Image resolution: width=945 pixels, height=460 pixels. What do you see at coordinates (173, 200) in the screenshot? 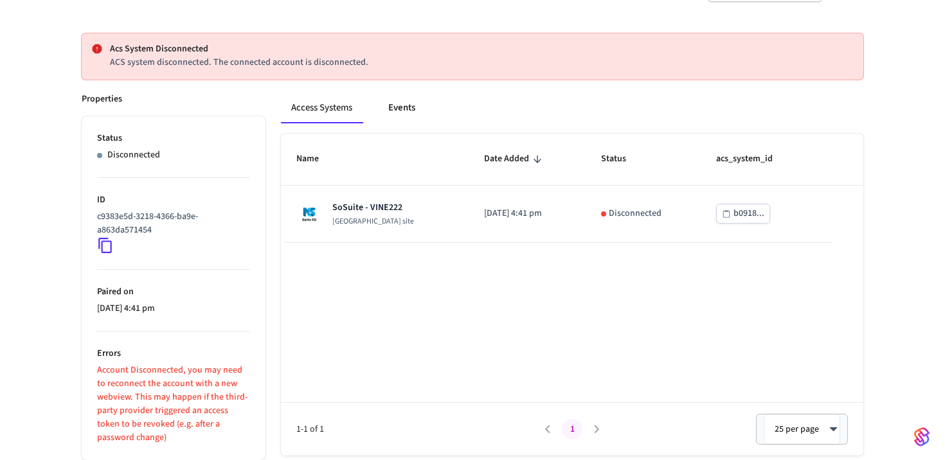
I see `p: ID` at bounding box center [173, 200].